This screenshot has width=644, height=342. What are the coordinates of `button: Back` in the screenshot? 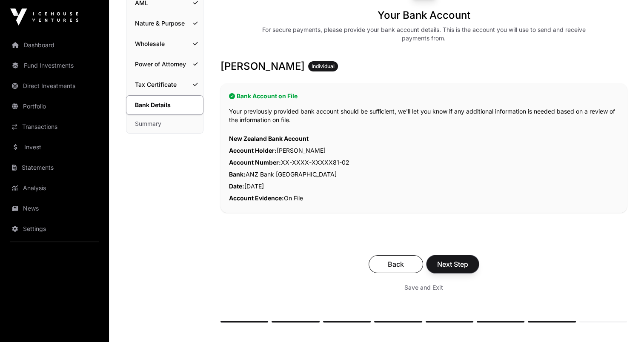 It's located at (396, 264).